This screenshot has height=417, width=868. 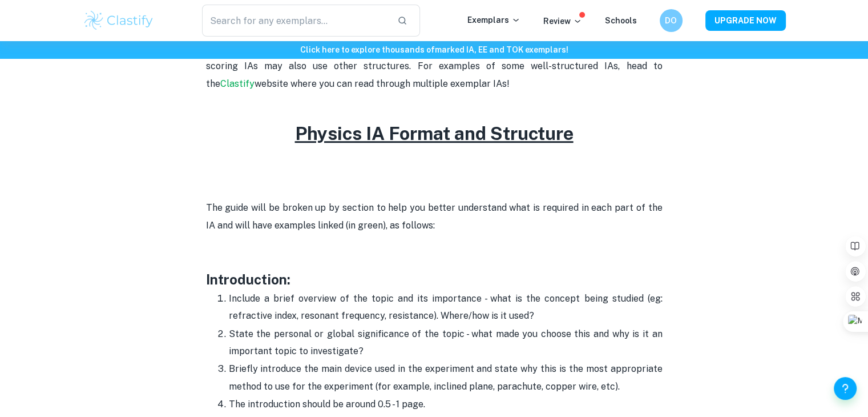 What do you see at coordinates (295, 21) in the screenshot?
I see `input: Search for any exemplars...` at bounding box center [295, 21].